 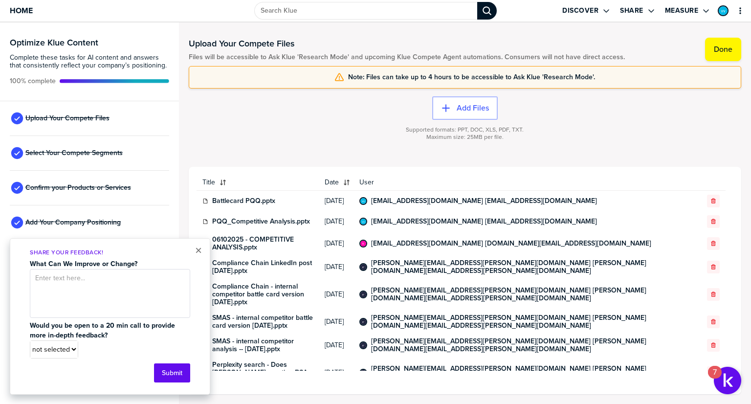 I want to click on strong: What Can We Improve or Change?, so click(x=84, y=264).